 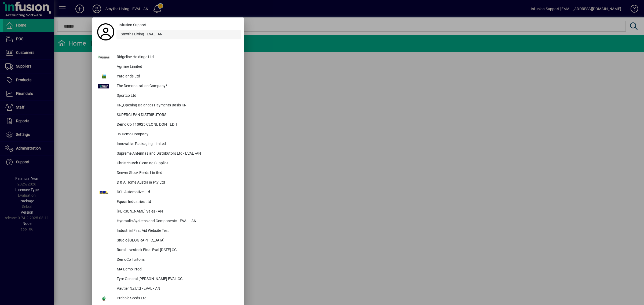 What do you see at coordinates (168, 154) in the screenshot?
I see `button: Supreme Antennas and Distributors Ltd - EVAL -AN` at bounding box center [168, 154].